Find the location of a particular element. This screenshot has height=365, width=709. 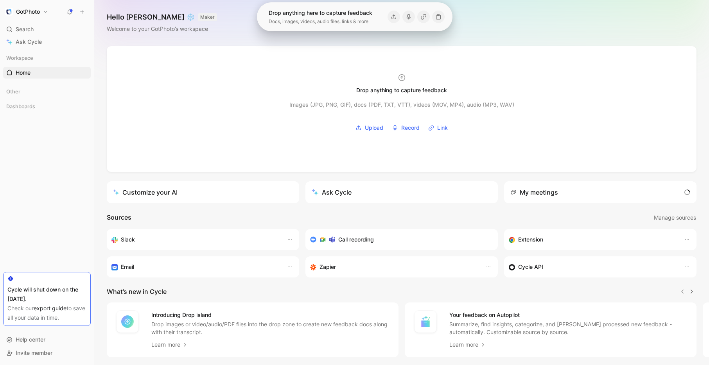

div: Capture feedback from anywhere on the web is located at coordinates (592, 240).